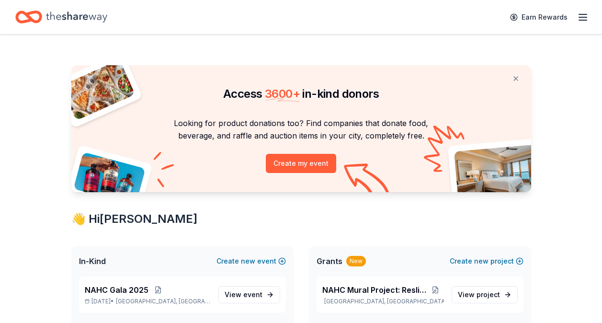  Describe the element at coordinates (98, 90) in the screenshot. I see `img: Pizza` at that location.